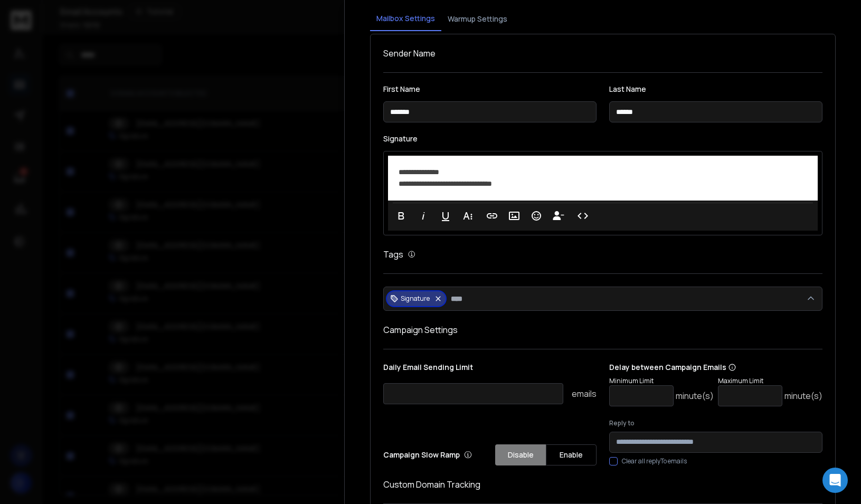 This screenshot has height=504, width=861. What do you see at coordinates (490, 369) in the screenshot?
I see `p: Daily Email Sending Limit` at bounding box center [490, 369].